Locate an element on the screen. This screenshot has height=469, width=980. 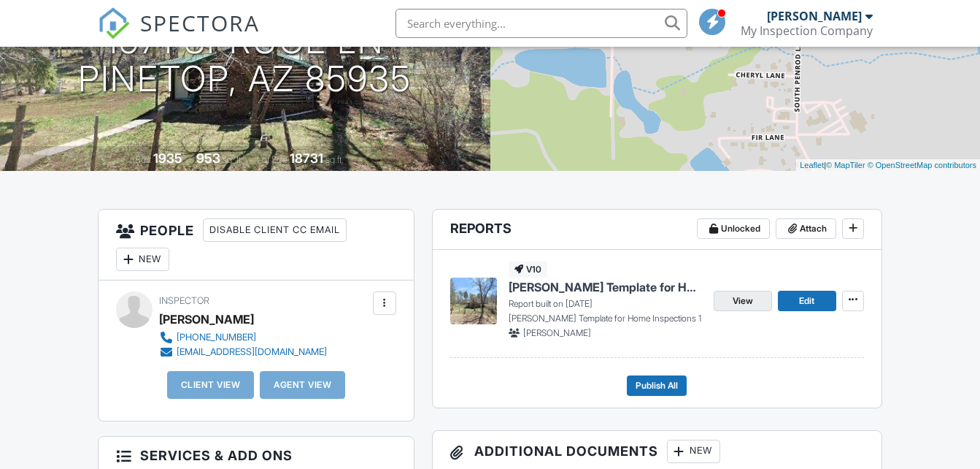
a: © OpenStreetMap contributors is located at coordinates (922, 165).